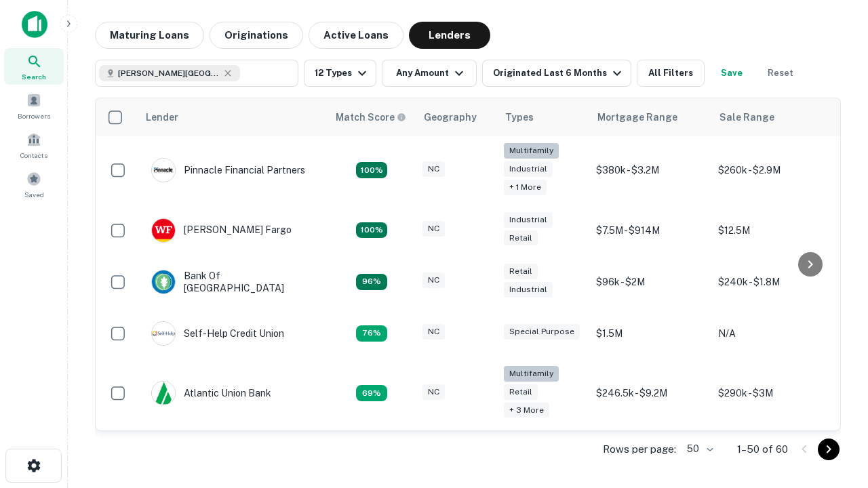  I want to click on div: Borrowers, so click(34, 106).